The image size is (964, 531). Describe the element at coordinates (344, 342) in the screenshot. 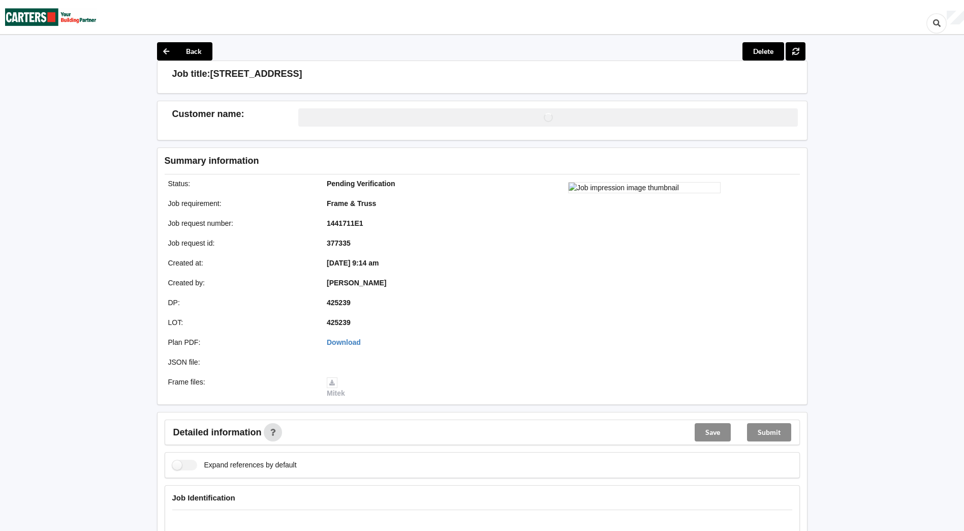

I see `a: Download` at that location.